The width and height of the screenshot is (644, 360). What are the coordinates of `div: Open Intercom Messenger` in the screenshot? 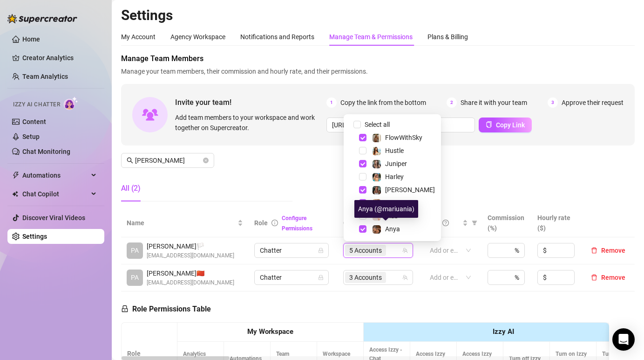 It's located at (623, 339).